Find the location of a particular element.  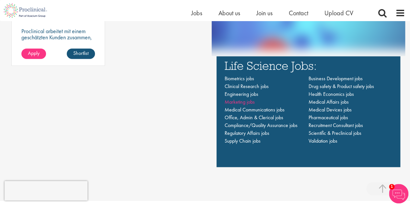

span: Medical Affairs jobs is located at coordinates (329, 102).